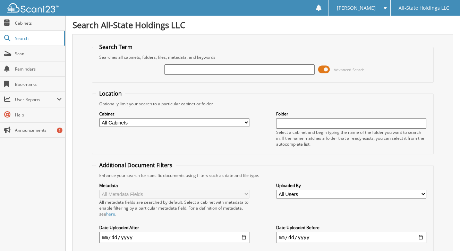 The height and width of the screenshot is (251, 460). What do you see at coordinates (263, 25) in the screenshot?
I see `h1: Search All-State Holdings LLC` at bounding box center [263, 25].